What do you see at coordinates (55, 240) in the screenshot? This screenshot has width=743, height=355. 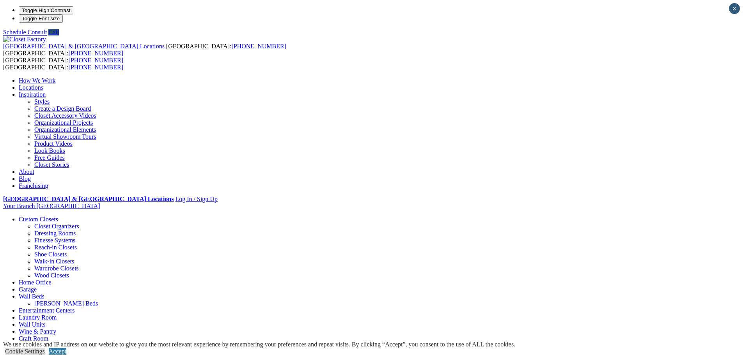 I see `a: Finesse Systems` at bounding box center [55, 240].